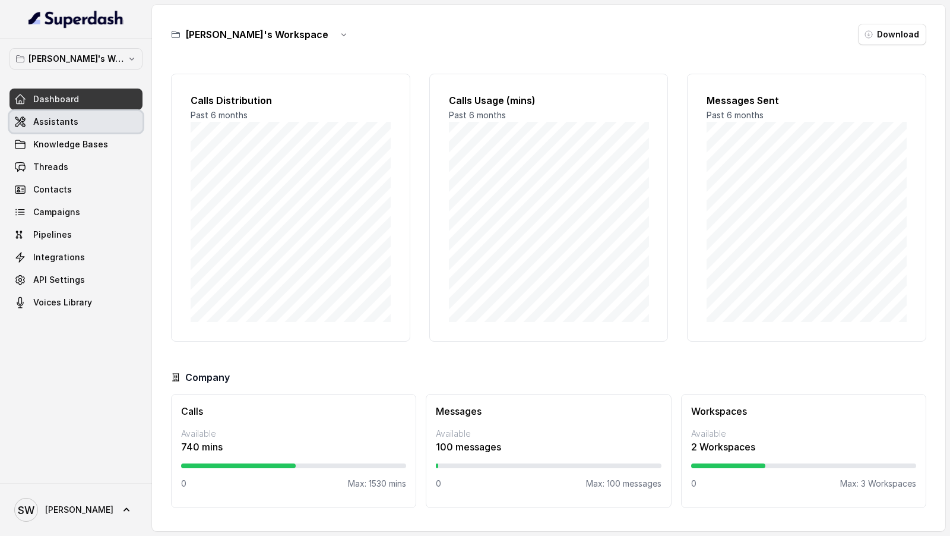 Image resolution: width=950 pixels, height=536 pixels. Describe the element at coordinates (549, 100) in the screenshot. I see `h2: Calls Usage (mins)` at that location.